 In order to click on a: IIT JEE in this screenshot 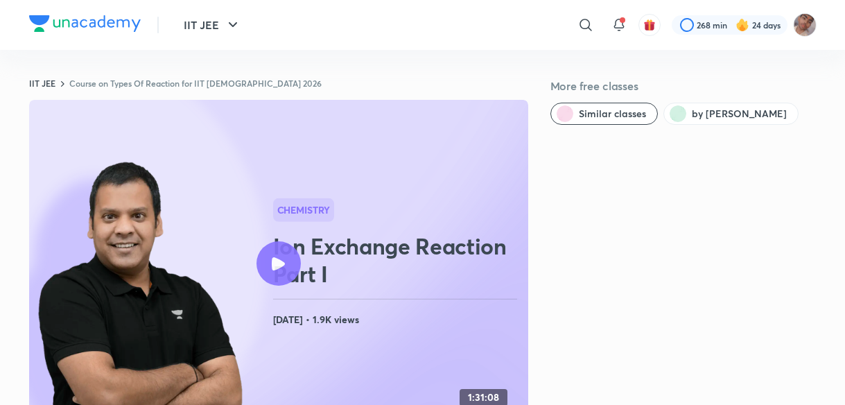, I will do `click(42, 83)`.